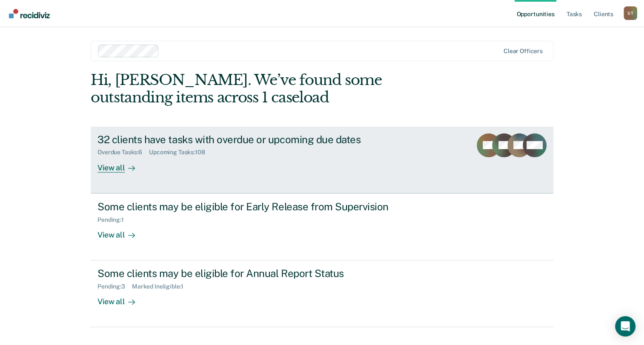 The height and width of the screenshot is (345, 644). I want to click on div: Upcoming Tasks : 108, so click(181, 152).